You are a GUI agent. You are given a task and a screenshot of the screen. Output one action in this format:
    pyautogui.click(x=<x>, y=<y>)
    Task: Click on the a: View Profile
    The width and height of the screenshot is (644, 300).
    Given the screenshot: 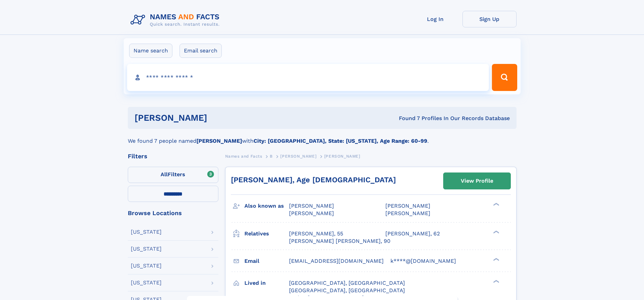 What is the action you would take?
    pyautogui.click(x=477, y=181)
    